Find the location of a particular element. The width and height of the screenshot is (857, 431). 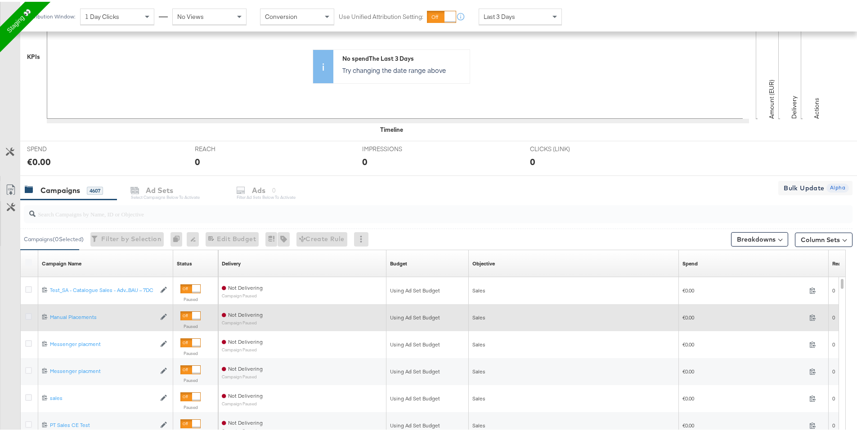

div: Manual Placements is located at coordinates (103, 315).